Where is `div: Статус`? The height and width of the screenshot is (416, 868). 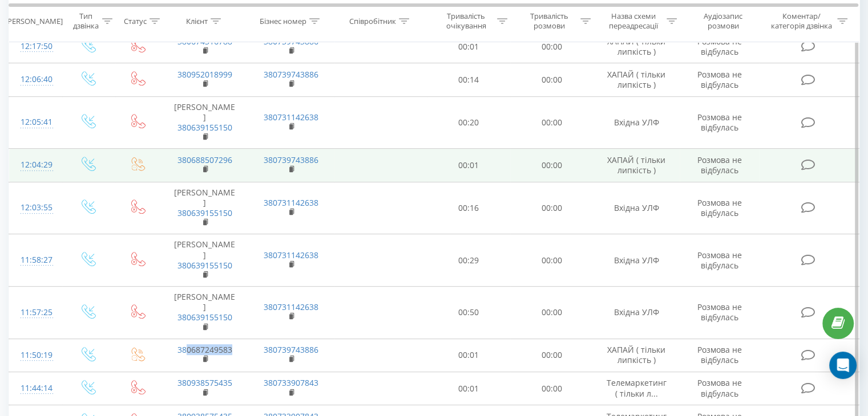
div: Статус is located at coordinates (135, 21).